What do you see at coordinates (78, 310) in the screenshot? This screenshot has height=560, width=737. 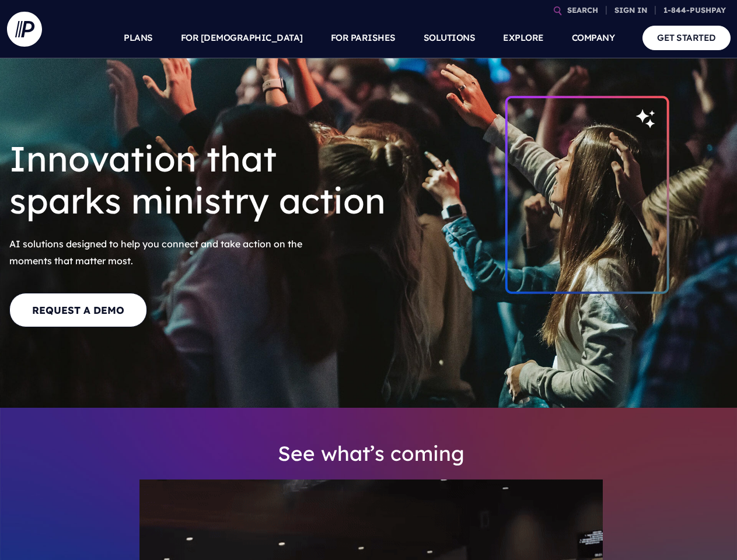 I see `a: REQUEST A DEMO` at bounding box center [78, 310].